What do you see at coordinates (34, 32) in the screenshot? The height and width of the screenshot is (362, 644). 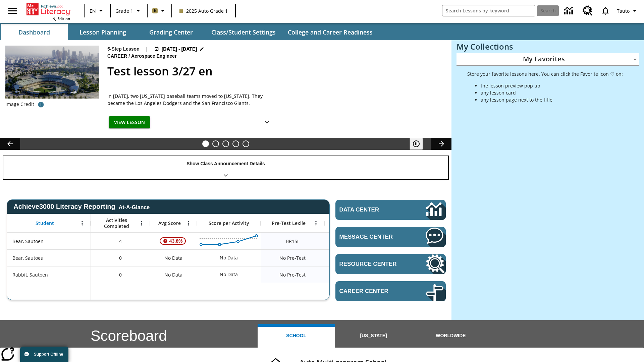 I see `button: Dashboard` at bounding box center [34, 32].